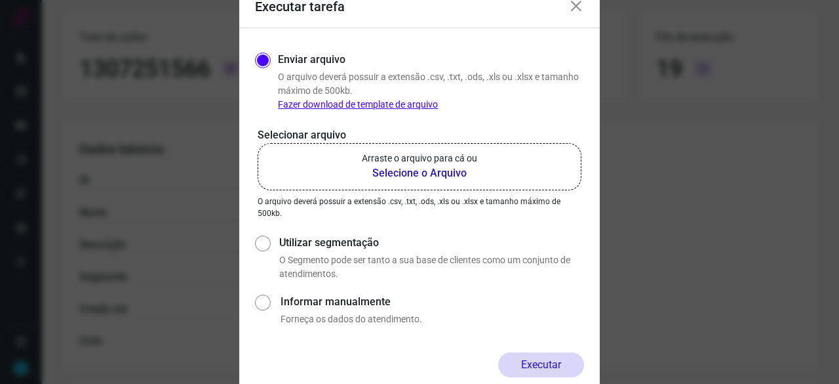 Image resolution: width=839 pixels, height=384 pixels. I want to click on p: Forneça os dados do atendimento., so click(432, 319).